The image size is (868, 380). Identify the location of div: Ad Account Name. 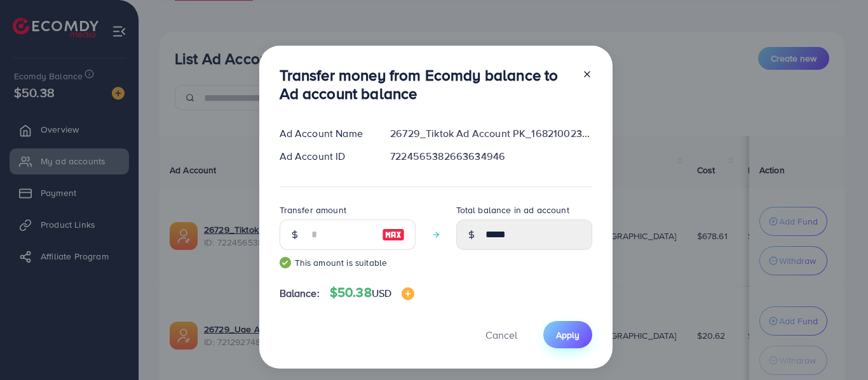
(325, 133).